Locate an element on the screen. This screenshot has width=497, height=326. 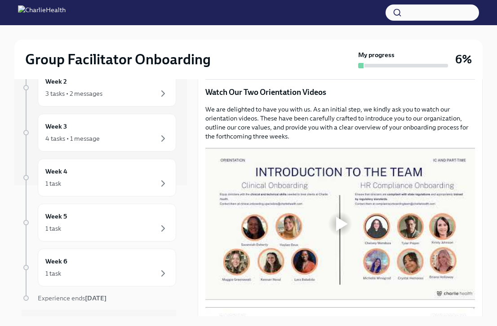
h2: Group Facilitator Onboarding is located at coordinates (118, 59).